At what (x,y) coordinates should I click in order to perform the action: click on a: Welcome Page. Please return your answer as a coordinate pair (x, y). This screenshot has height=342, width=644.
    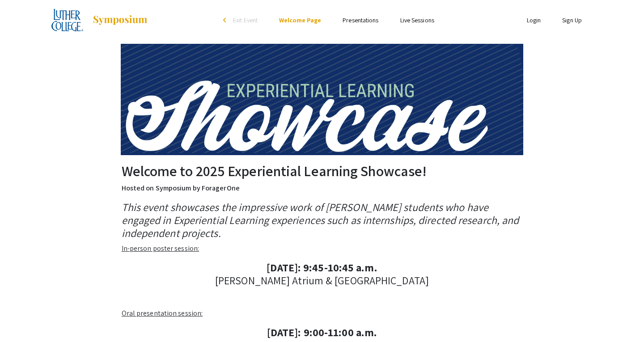
    Looking at the image, I should click on (300, 20).